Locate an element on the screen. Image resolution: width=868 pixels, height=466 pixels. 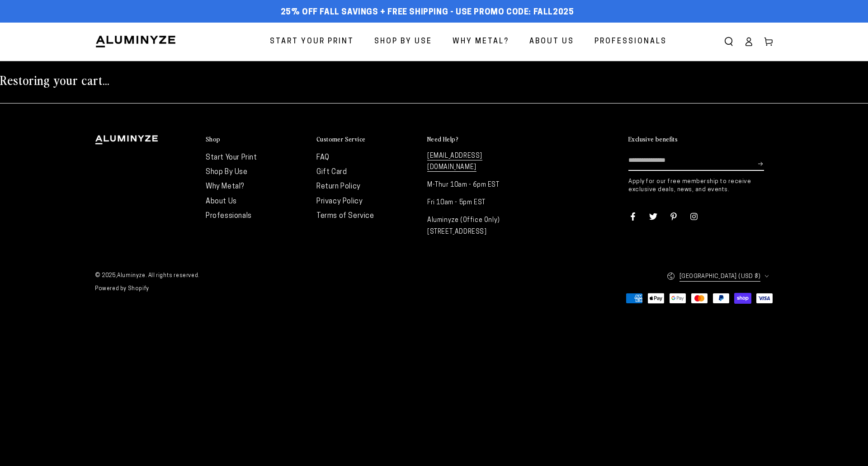
summary: Shop is located at coordinates (256, 139).